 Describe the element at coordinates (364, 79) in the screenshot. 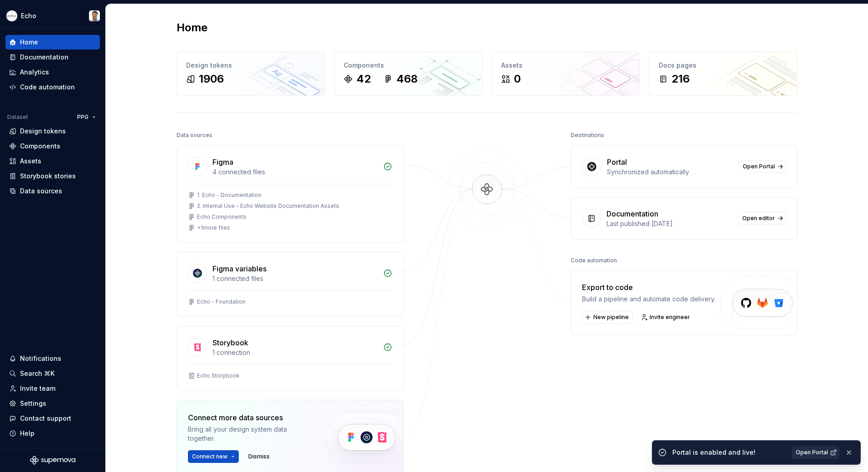

I see `div: 42` at that location.